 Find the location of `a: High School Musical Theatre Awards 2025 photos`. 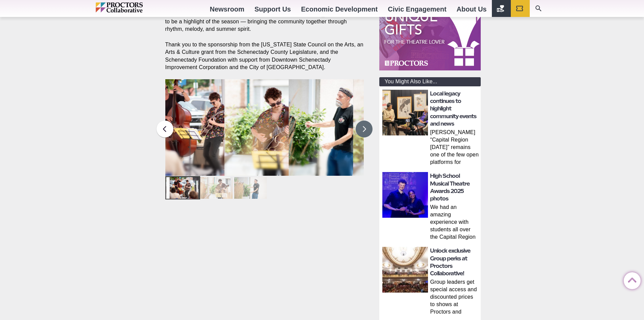

a: High School Musical Theatre Awards 2025 photos is located at coordinates (450, 187).